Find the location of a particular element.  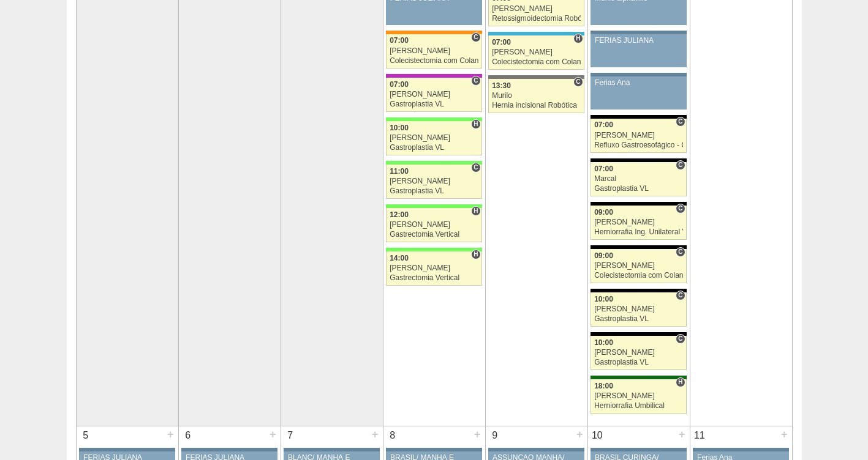

span: 18:00 is located at coordinates (604, 386).